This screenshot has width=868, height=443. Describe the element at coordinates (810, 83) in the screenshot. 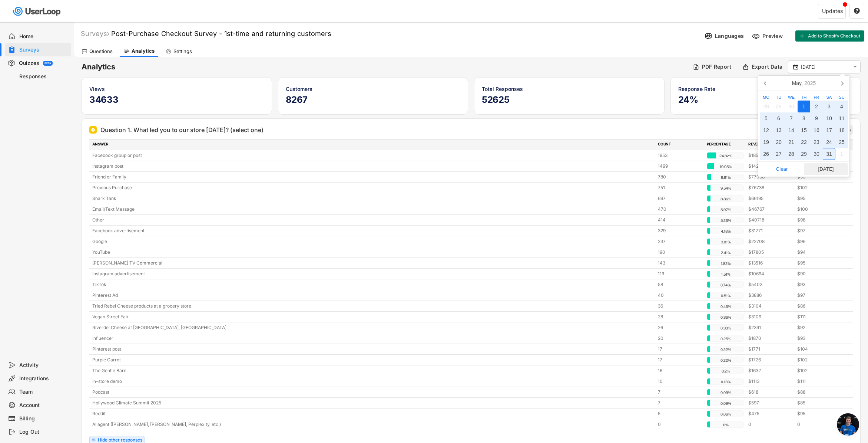

I see `i: 2025` at that location.